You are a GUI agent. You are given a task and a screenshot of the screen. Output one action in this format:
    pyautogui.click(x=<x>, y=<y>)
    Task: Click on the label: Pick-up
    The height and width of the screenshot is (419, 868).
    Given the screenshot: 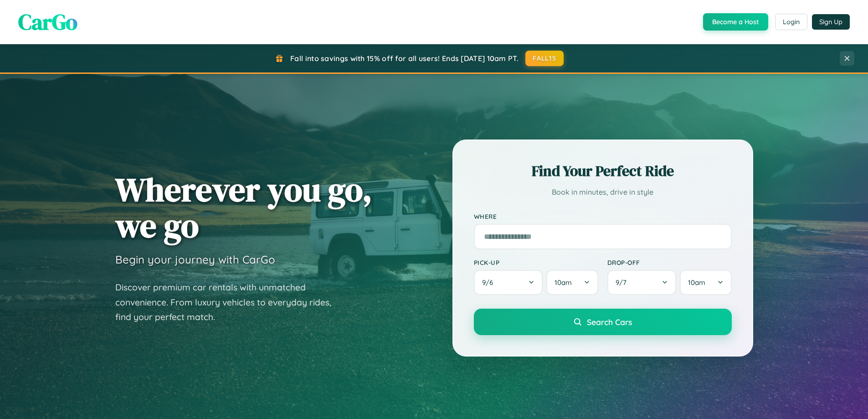 What is the action you would take?
    pyautogui.click(x=536, y=262)
    